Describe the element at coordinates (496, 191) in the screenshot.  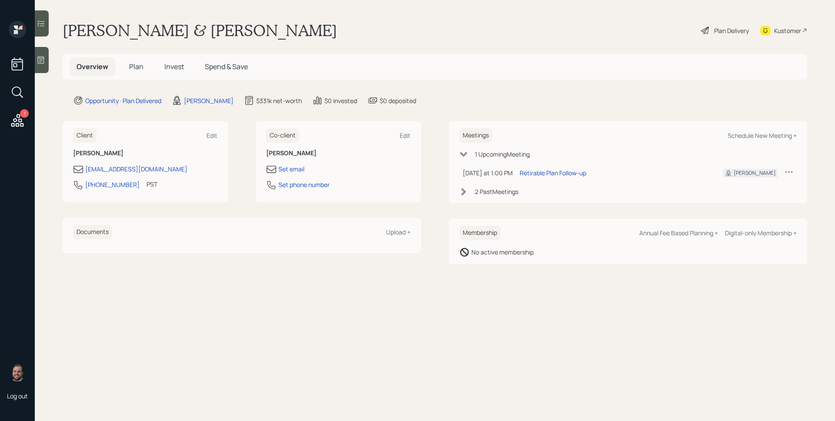
I see `div: 2 Past Meeting s` at that location.